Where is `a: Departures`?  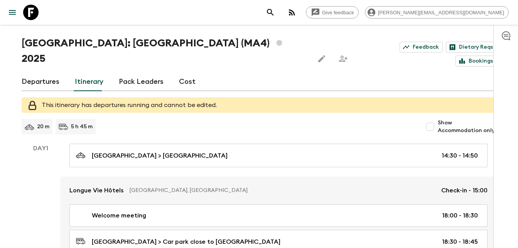
a: Departures is located at coordinates (40, 82).